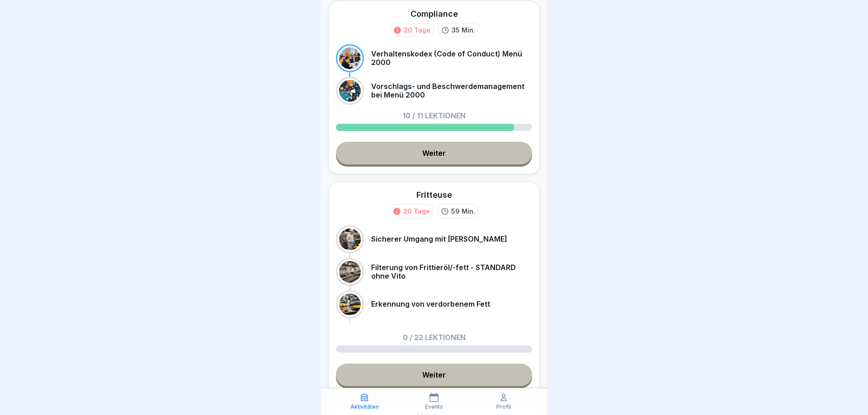  Describe the element at coordinates (463, 211) in the screenshot. I see `p: 59 Min.` at that location.